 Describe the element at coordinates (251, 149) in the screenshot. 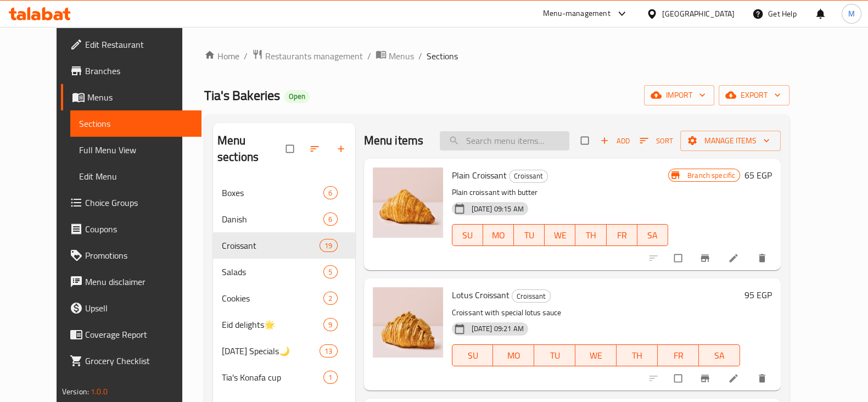

I see `h2: Menu sections` at that location.